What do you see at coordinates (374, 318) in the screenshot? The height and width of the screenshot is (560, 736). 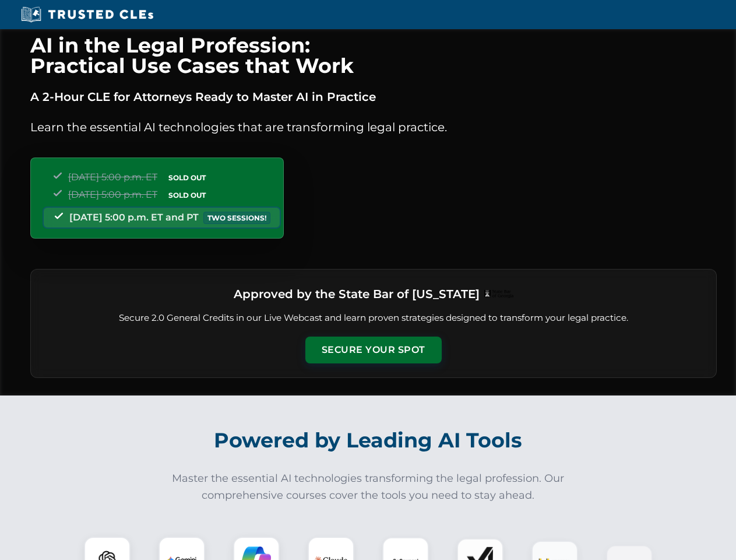 I see `p: Secure 2.0 General Credits in our Live Webcast and learn proven strategies designed to transform ...` at bounding box center [374, 318].